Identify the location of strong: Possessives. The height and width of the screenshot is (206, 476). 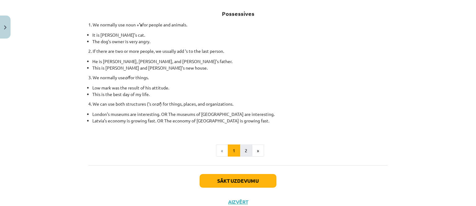
(238, 13).